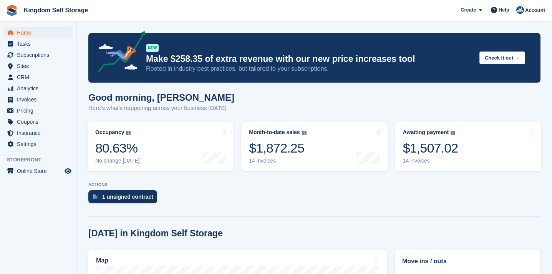 This screenshot has width=552, height=274. Describe the element at coordinates (40, 77) in the screenshot. I see `span: CRM` at that location.